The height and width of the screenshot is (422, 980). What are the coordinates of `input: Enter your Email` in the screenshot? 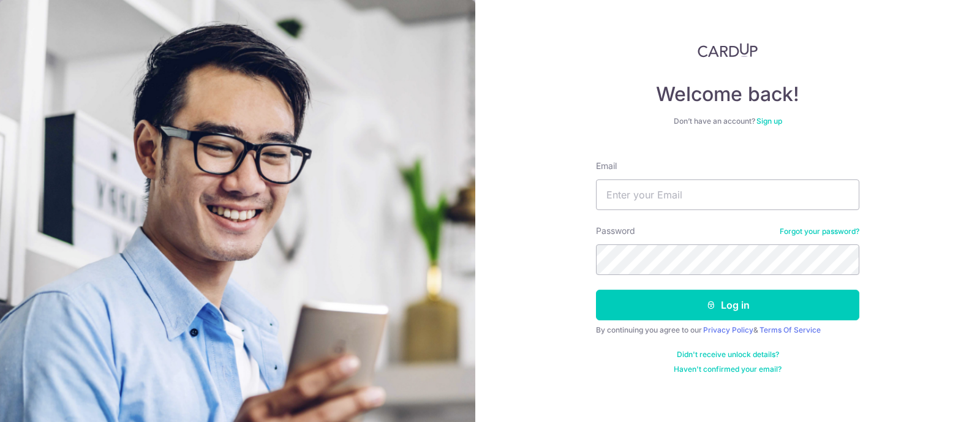 It's located at (728, 195).